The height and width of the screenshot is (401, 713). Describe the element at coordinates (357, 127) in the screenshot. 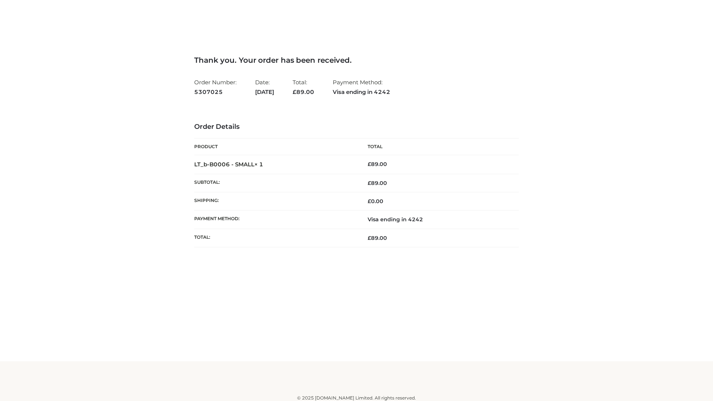

I see `h3: Order Details` at that location.